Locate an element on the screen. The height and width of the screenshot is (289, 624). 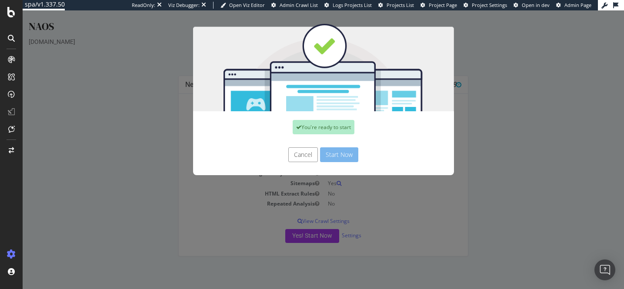
span: Admin Crawl List is located at coordinates (299, 5).